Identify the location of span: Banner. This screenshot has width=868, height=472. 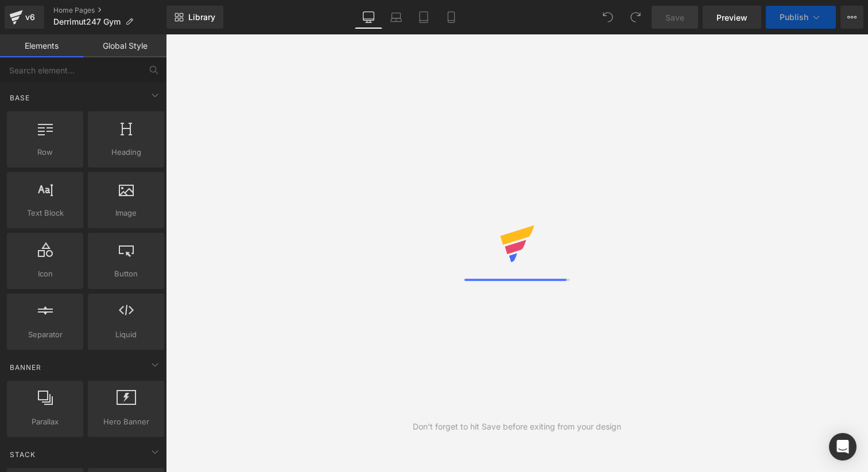
(25, 368).